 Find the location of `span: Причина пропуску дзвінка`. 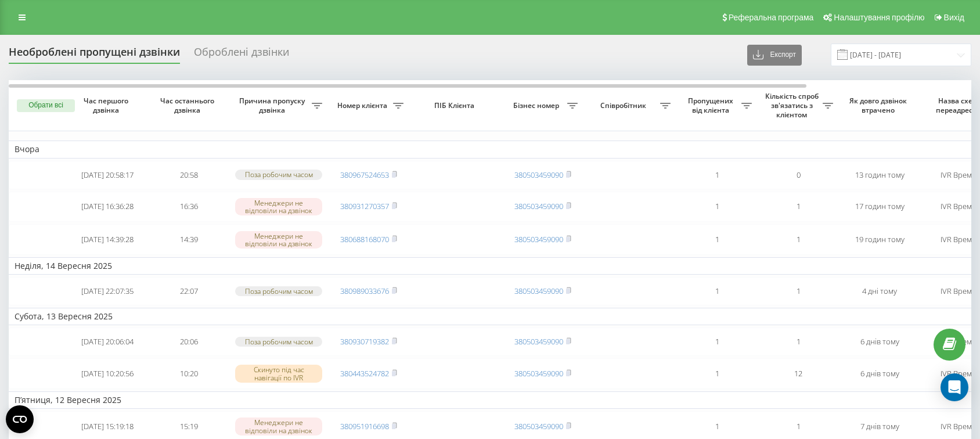

span: Причина пропуску дзвінка is located at coordinates (273, 105).